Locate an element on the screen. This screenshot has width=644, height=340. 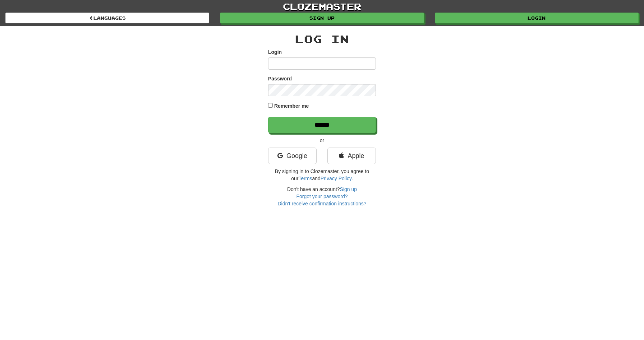
a: Apple is located at coordinates (351, 155).